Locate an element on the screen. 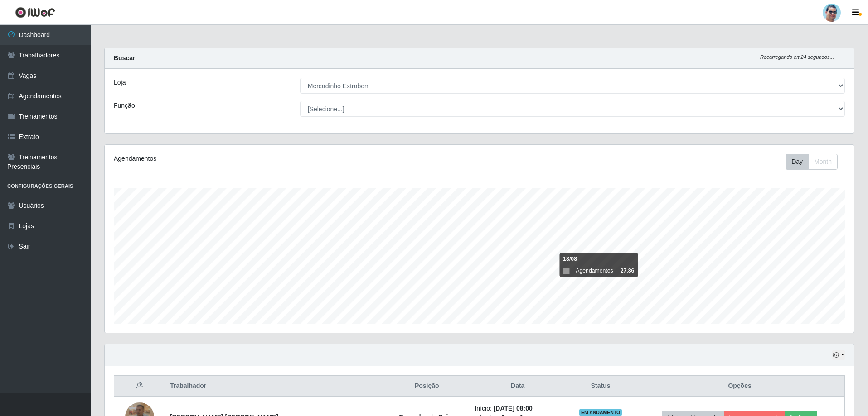 The image size is (868, 416). th: Data is located at coordinates (518, 386).